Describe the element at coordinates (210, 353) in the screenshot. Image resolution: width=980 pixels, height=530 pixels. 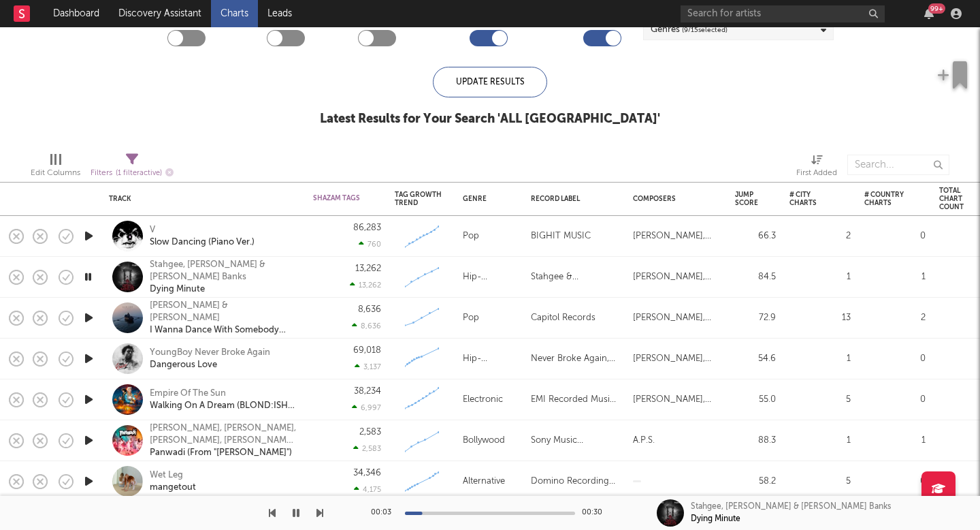
I see `div: YoungBoy Never Broke Again` at that location.